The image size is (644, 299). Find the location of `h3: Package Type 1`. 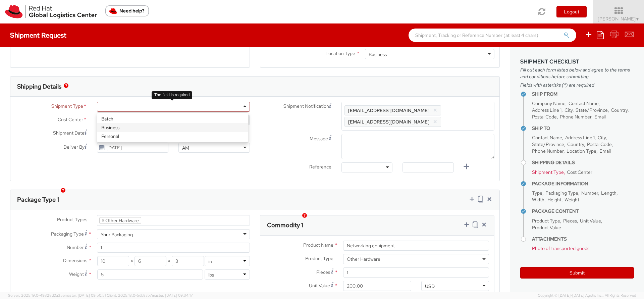

h3: Package Type 1 is located at coordinates (38, 200).